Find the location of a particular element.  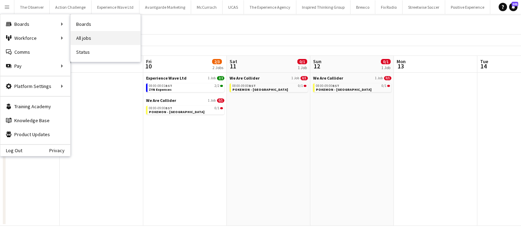

a: 101 is located at coordinates (513, 7).